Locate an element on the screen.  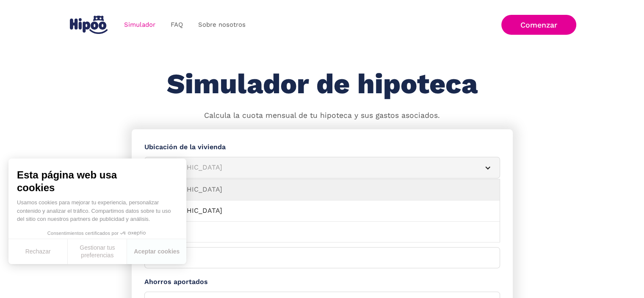
a: home is located at coordinates (89, 25).